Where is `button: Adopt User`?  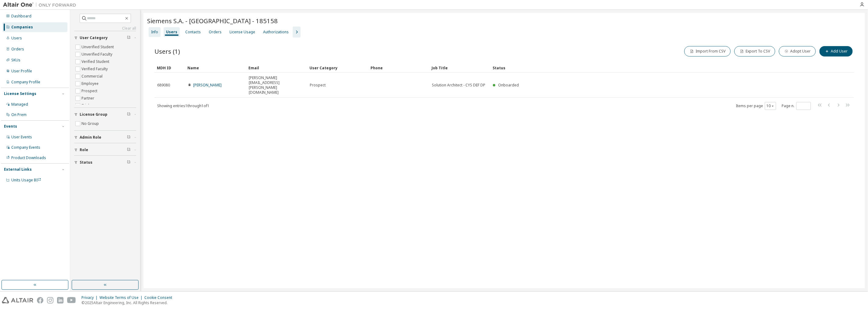
button: Adopt User is located at coordinates (797, 51).